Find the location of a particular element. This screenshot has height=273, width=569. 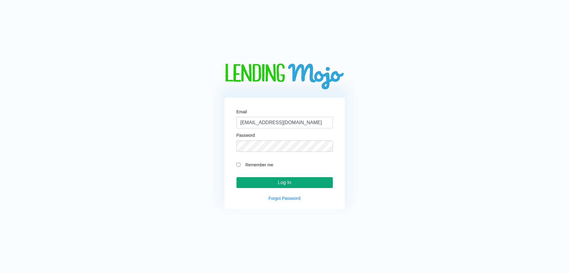

input: Log In is located at coordinates (285, 182).